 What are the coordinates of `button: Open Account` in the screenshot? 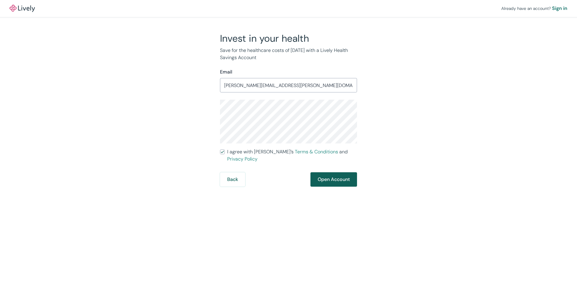 It's located at (334, 180).